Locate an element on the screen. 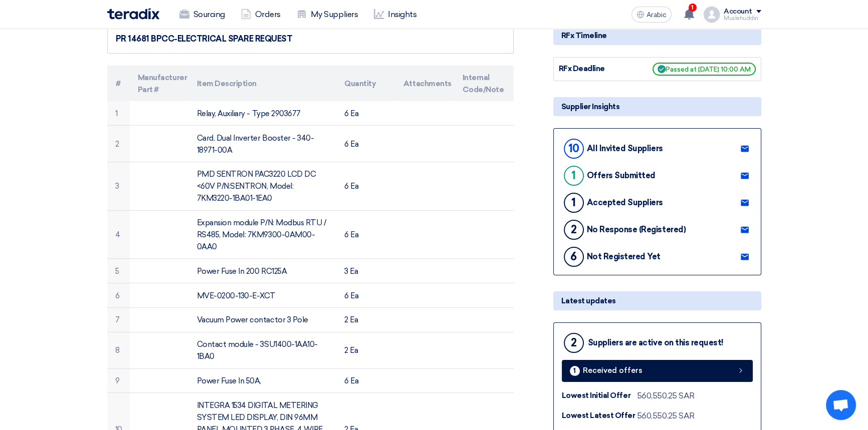 The image size is (868, 430). font: 4 is located at coordinates (118, 234).